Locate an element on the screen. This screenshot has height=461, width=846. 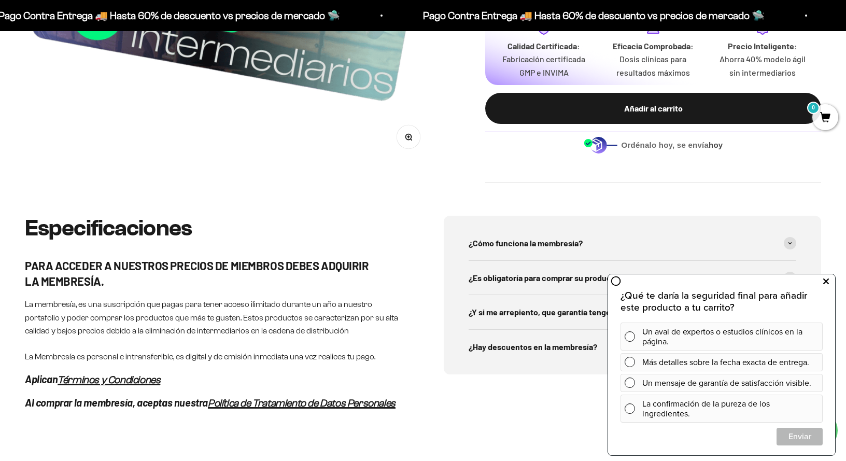
div: Un mensaje de garantía de satisfacción visible. is located at coordinates (114, 109).